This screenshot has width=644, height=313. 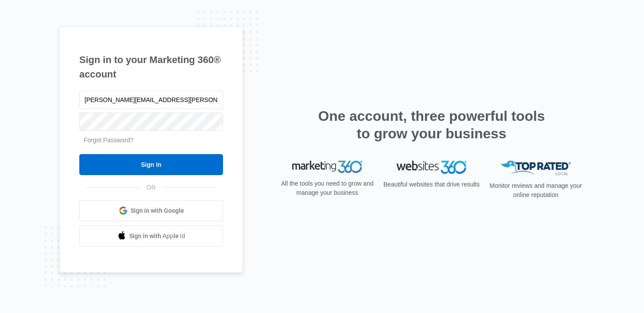 I want to click on h1: Sign in to your Marketing 360® account, so click(x=151, y=67).